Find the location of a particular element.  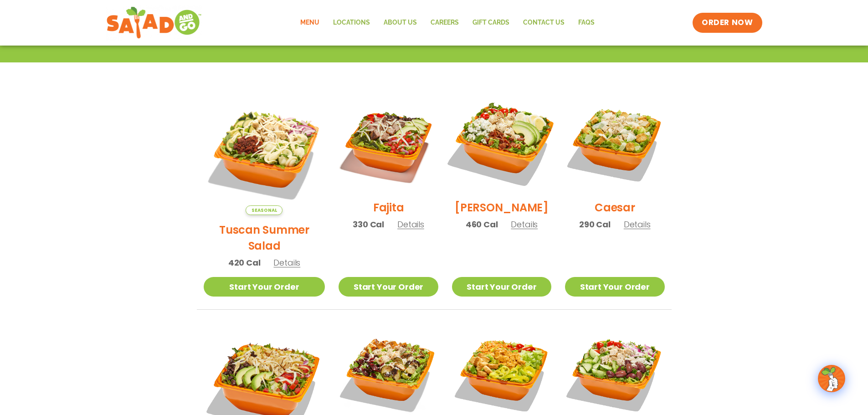

a: Careers is located at coordinates (444, 23).